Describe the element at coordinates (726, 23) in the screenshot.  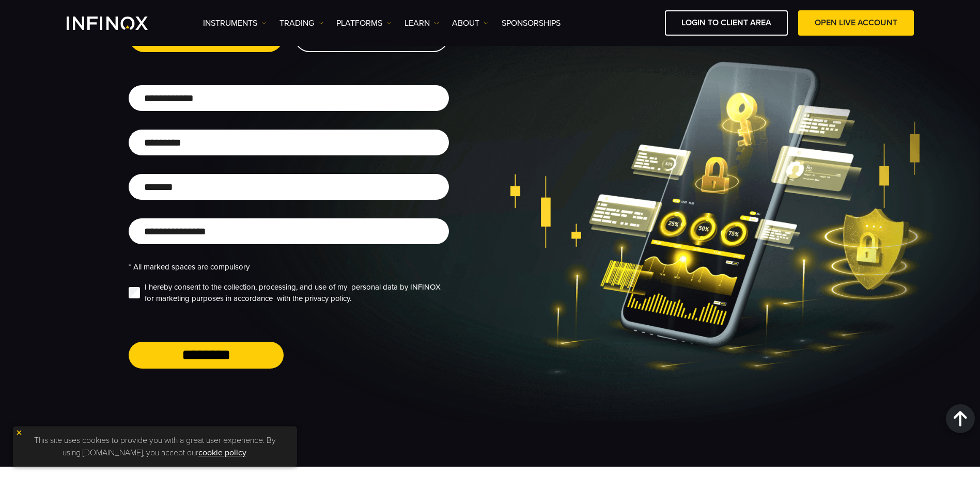
I see `a: LOGIN TO CLIENT AREA` at that location.